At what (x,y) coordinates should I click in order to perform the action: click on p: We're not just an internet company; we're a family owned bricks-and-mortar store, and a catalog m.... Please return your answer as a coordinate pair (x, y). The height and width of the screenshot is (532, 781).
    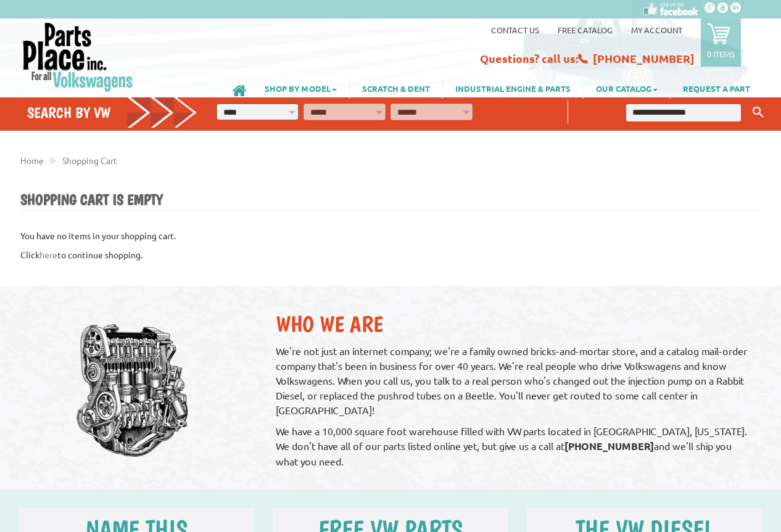
    Looking at the image, I should click on (514, 380).